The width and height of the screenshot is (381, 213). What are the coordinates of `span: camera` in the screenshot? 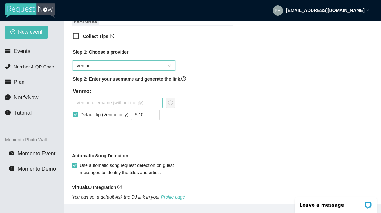 It's located at (12, 153).